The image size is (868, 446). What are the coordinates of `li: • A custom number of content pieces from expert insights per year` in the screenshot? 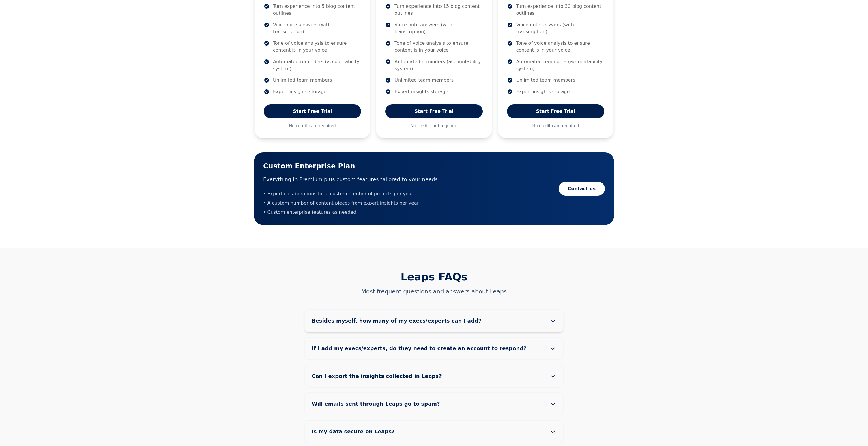 It's located at (350, 203).